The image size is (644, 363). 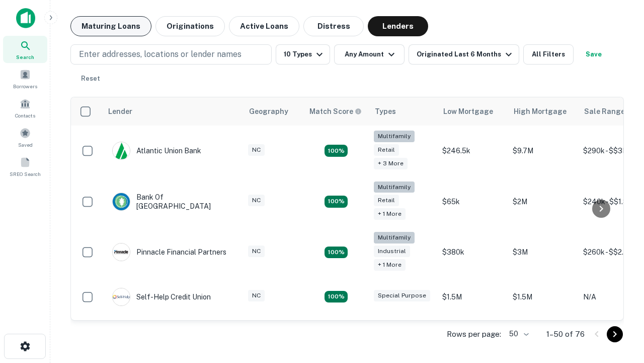 What do you see at coordinates (26, 18) in the screenshot?
I see `img: capitalize-icon.png` at bounding box center [26, 18].